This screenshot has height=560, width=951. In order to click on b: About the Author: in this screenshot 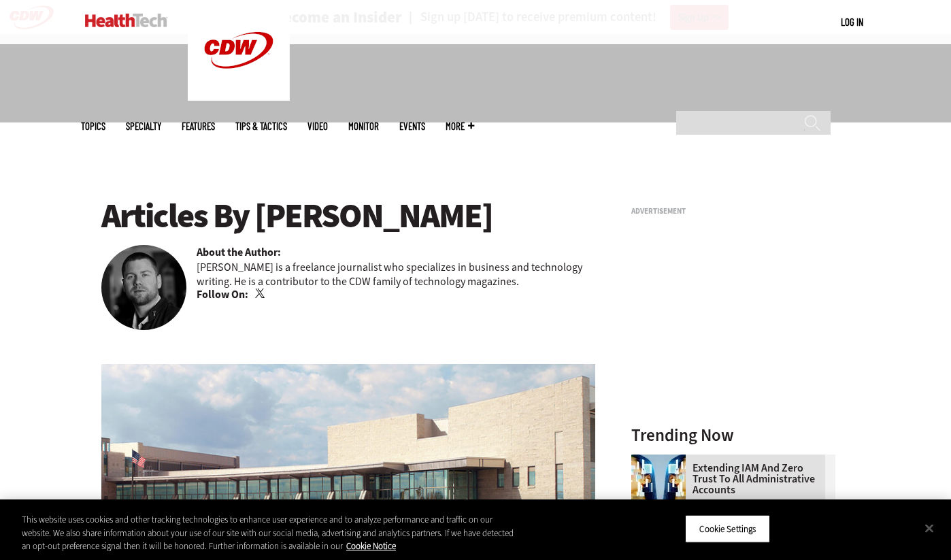, I will do `click(238, 252)`.